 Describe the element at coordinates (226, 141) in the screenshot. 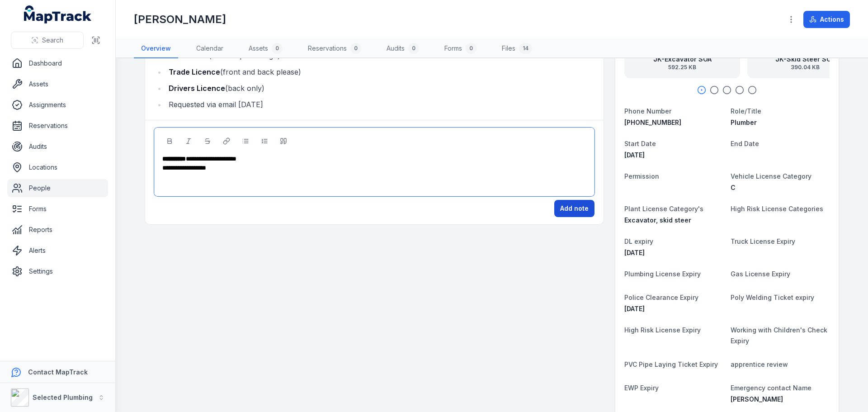

I see `button: Link` at that location.